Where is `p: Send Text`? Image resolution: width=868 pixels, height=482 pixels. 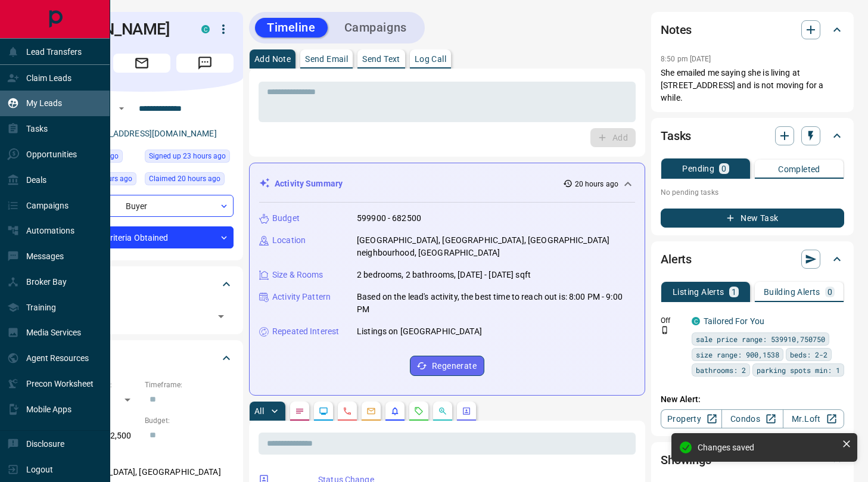
p: Send Text is located at coordinates (381, 59).